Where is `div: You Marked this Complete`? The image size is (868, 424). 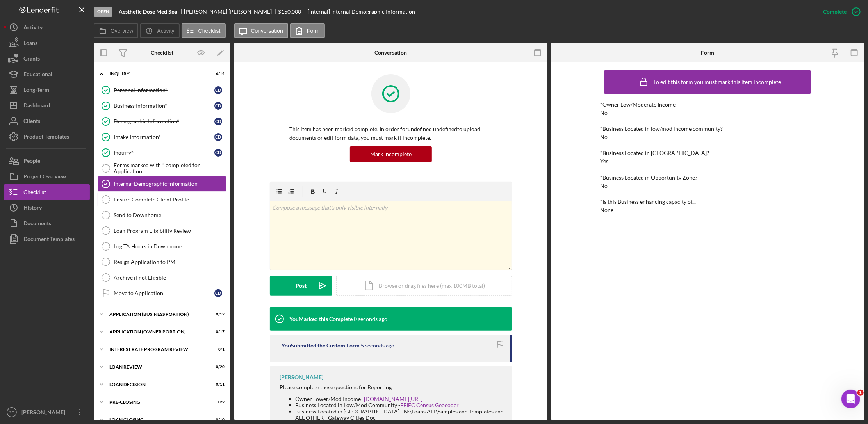 div: You Marked this Complete is located at coordinates (321, 319).